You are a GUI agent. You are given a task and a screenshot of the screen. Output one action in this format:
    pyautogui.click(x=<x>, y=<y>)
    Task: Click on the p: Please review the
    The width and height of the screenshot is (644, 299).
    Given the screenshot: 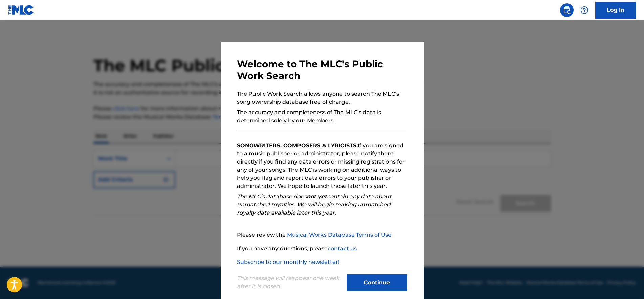 What is the action you would take?
    pyautogui.click(x=322, y=235)
    